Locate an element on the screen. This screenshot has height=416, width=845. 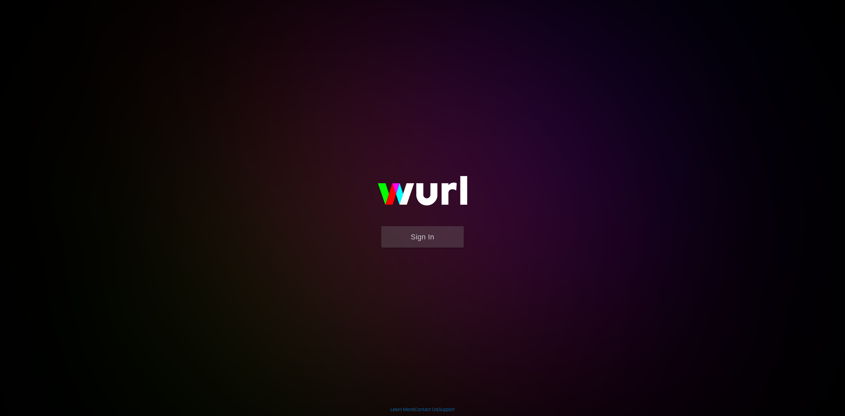
a: Learn More is located at coordinates (402, 409).